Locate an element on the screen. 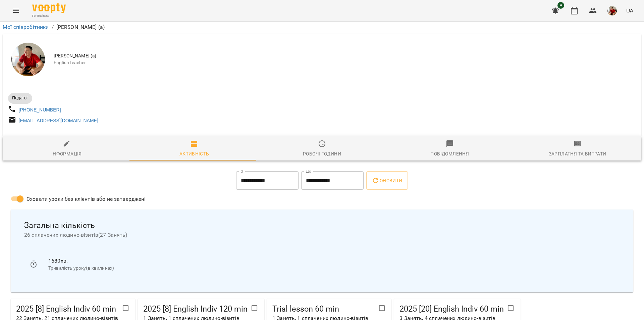 The height and width of the screenshot is (320, 644). img: Voopty Logo is located at coordinates (49, 8).